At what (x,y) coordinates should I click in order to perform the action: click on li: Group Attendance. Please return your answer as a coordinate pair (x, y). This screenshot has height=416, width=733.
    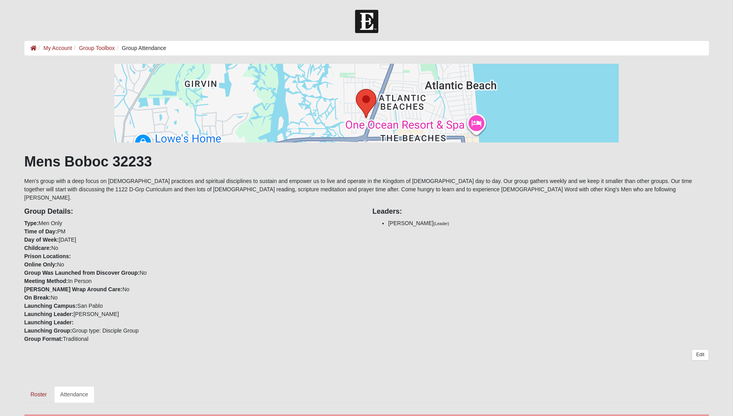
    Looking at the image, I should click on (140, 48).